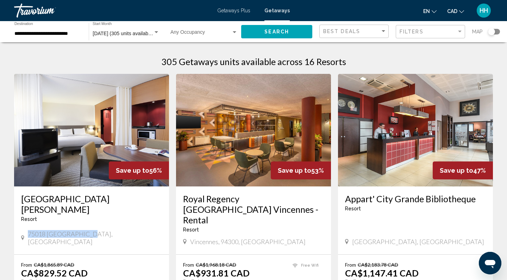 The width and height of the screenshot is (507, 280). I want to click on span: HH, so click(484, 11).